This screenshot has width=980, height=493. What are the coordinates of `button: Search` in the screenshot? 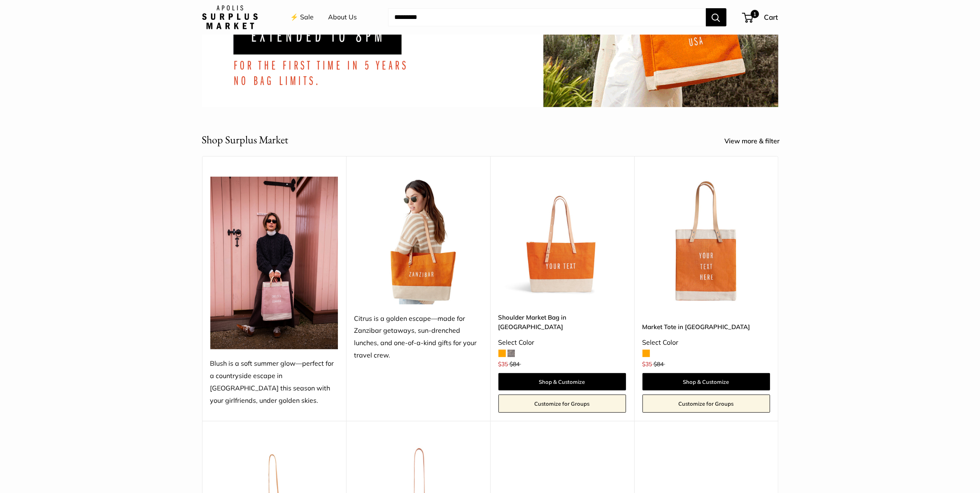 It's located at (716, 18).